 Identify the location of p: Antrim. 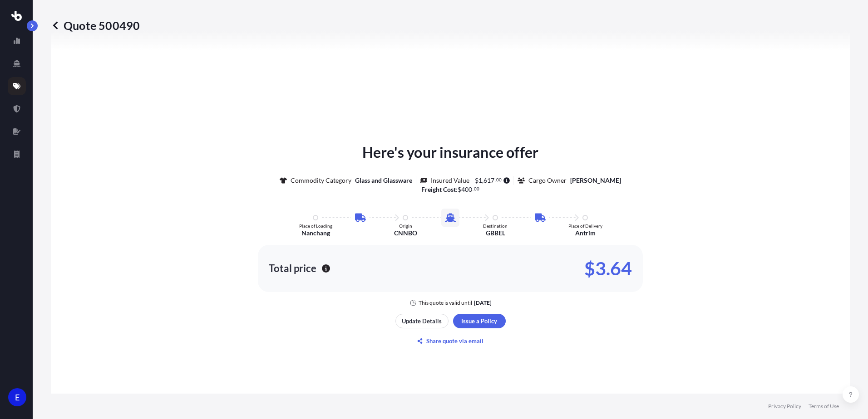
(585, 233).